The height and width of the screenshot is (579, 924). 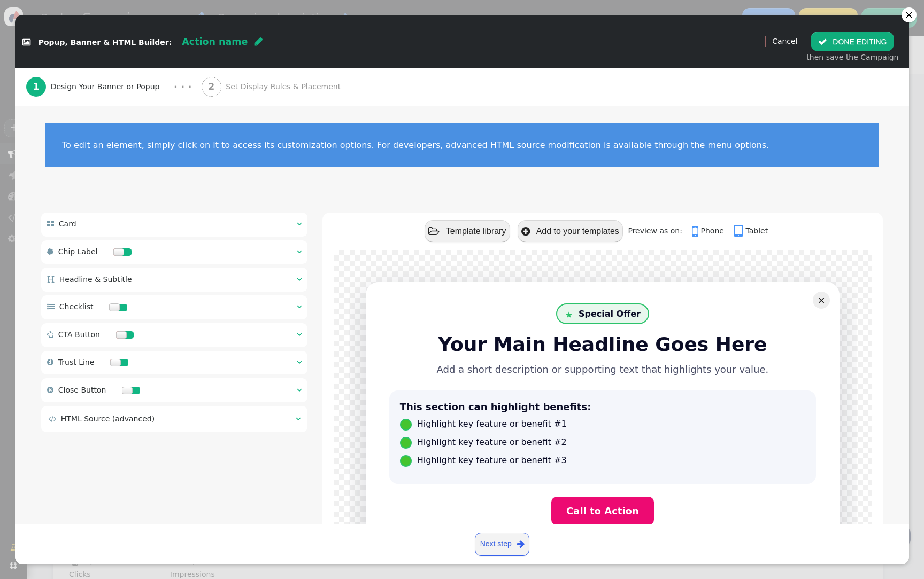 I want to click on span: Headline & Subtitle, so click(x=96, y=279).